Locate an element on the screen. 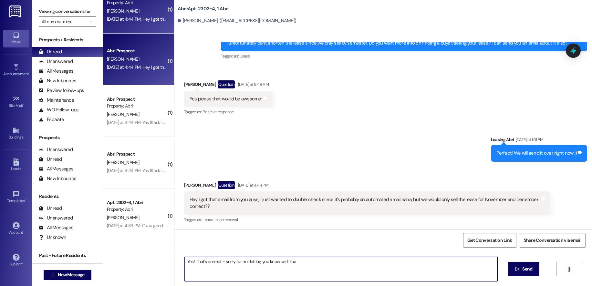 The height and width of the screenshot is (286, 592). div: Prospects + Residents is located at coordinates (68, 40).